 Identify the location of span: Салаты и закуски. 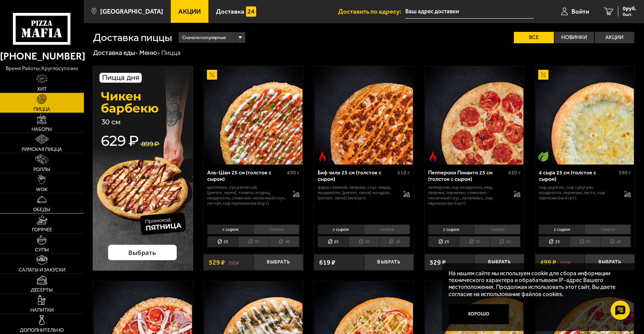
(42, 270).